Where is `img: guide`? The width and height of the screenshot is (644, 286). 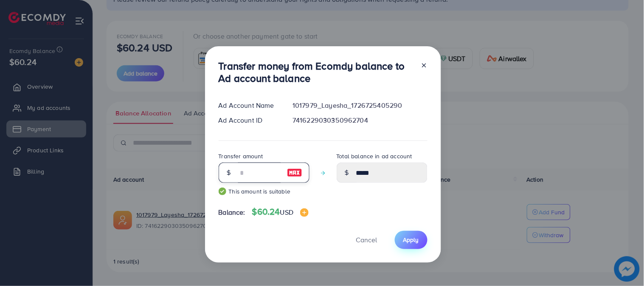 img: guide is located at coordinates (222, 191).